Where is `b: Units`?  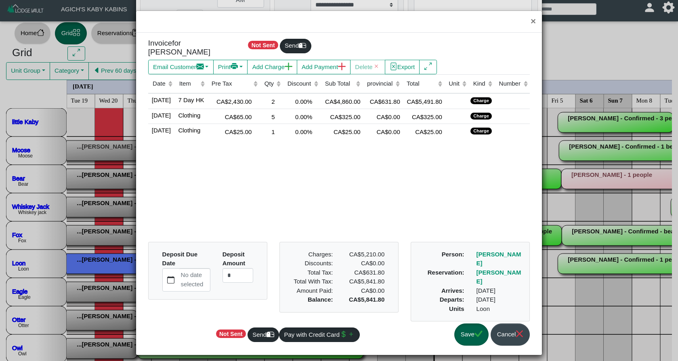
b: Units is located at coordinates (457, 309).